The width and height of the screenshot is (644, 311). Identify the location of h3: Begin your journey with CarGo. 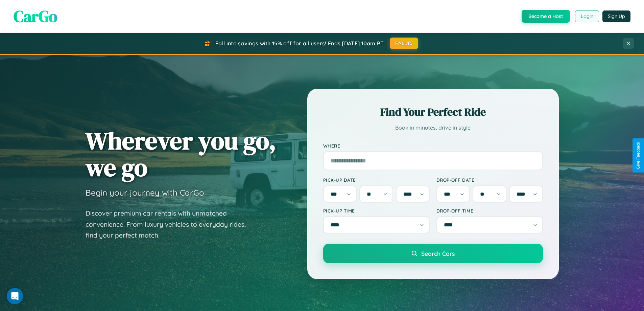
(145, 193).